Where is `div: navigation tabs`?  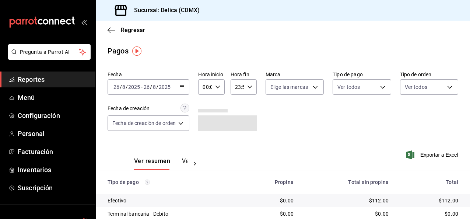
div: navigation tabs is located at coordinates (161, 164).